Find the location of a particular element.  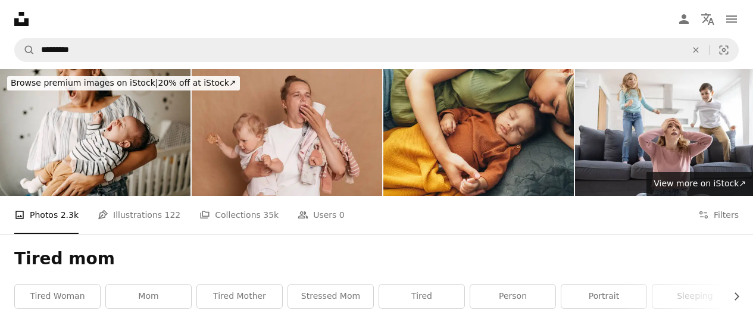

span: 122 is located at coordinates (173, 215).